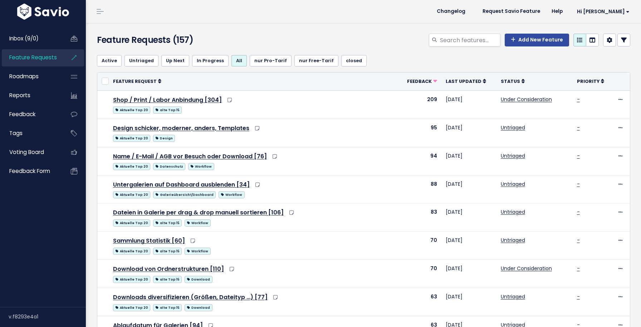 This screenshot has width=641, height=327. I want to click on a: closed, so click(354, 61).